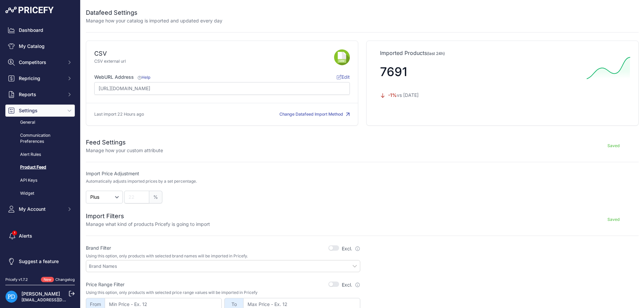 The image size is (644, 308). Describe the element at coordinates (40, 168) in the screenshot. I see `a: Product Feed` at that location.